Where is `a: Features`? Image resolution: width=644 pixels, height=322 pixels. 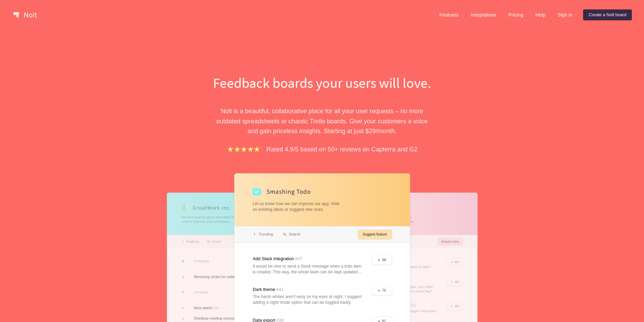 a: Features is located at coordinates (449, 15).